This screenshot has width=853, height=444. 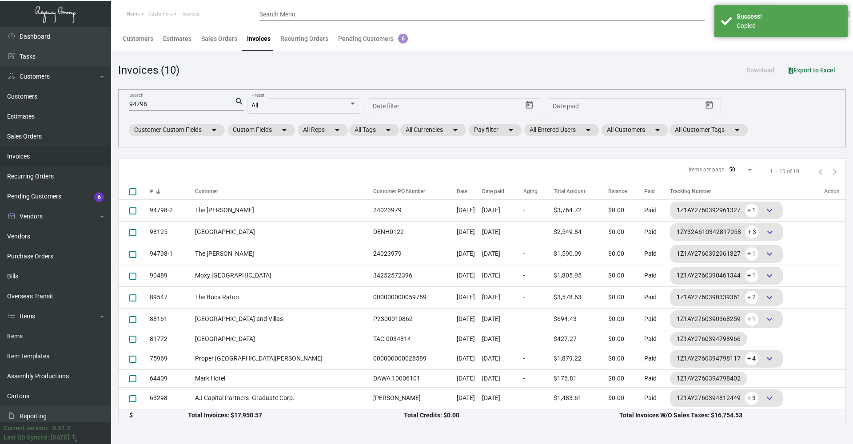 What do you see at coordinates (726, 254) in the screenshot?
I see `div: 1Z1AY2760392961327` at bounding box center [726, 254].